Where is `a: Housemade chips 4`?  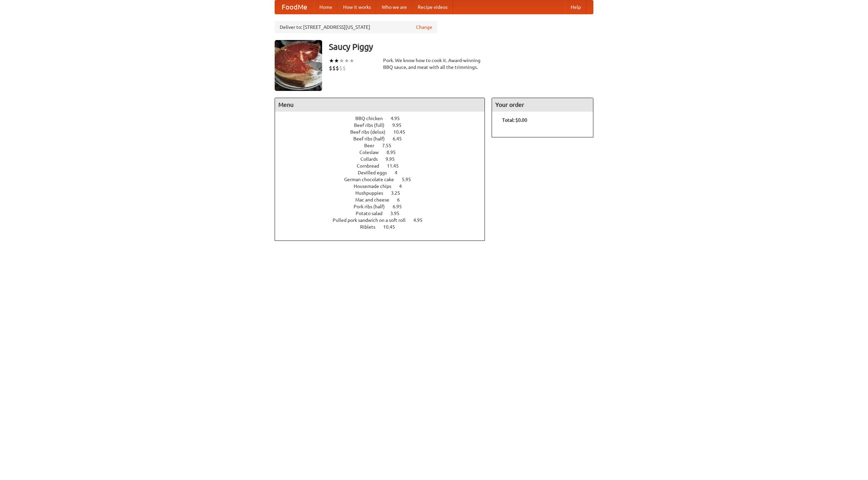
a: Housemade chips 4 is located at coordinates (384, 186).